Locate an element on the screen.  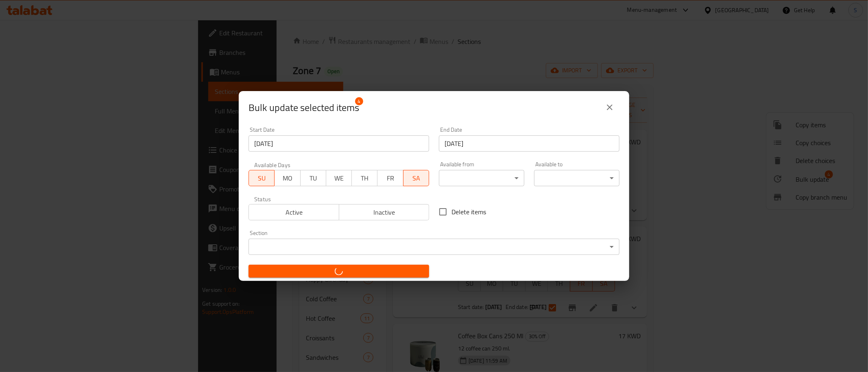
span: TU is located at coordinates (313, 178).